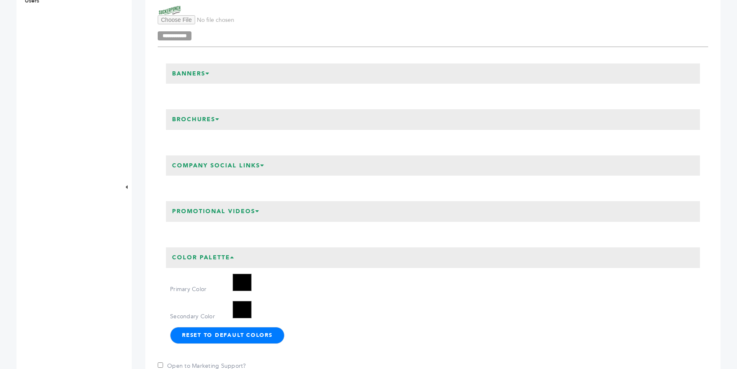 The image size is (737, 369). I want to click on h3: Promotional Videos, so click(216, 211).